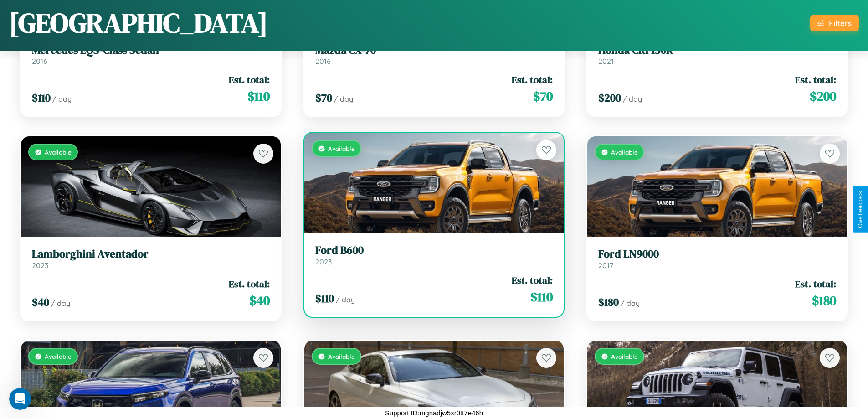 The height and width of the screenshot is (419, 868). Describe the element at coordinates (606, 61) in the screenshot. I see `span: 2021` at that location.